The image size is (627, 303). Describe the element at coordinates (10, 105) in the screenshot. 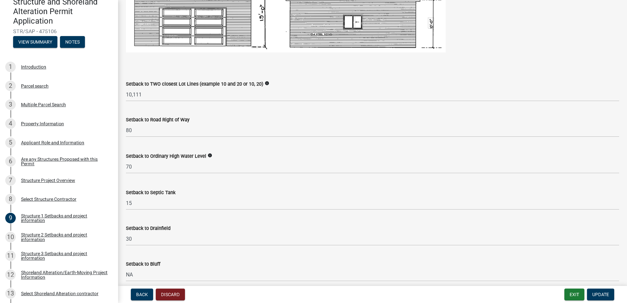

I see `div: 3` at that location.